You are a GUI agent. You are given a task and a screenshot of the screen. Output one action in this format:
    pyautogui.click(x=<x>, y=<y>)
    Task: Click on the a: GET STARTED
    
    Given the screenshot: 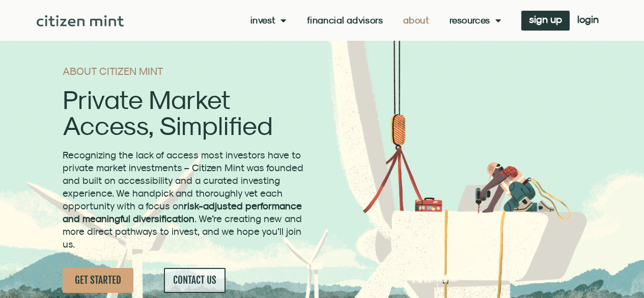 What is the action you would take?
    pyautogui.click(x=98, y=280)
    